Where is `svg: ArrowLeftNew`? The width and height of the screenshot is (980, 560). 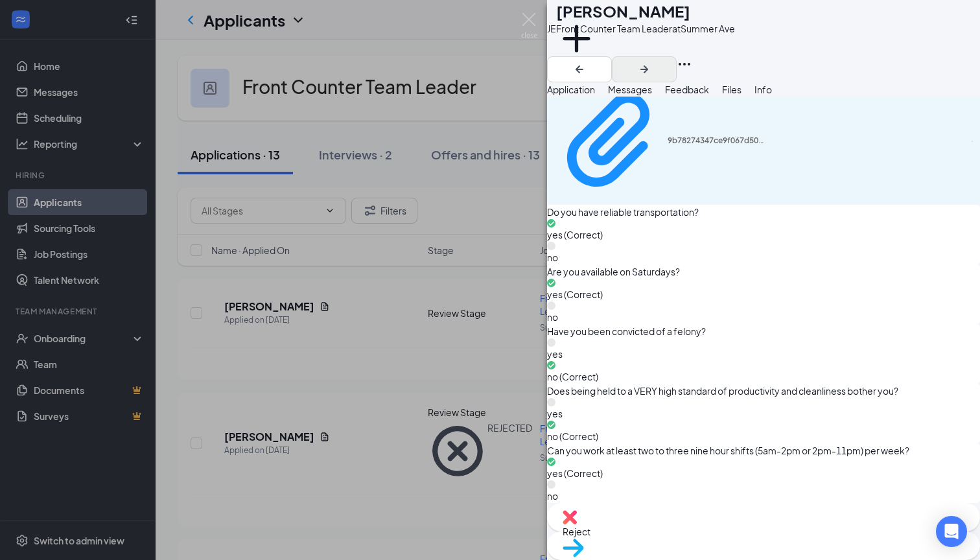
svg: ArrowLeftNew is located at coordinates (579, 70).